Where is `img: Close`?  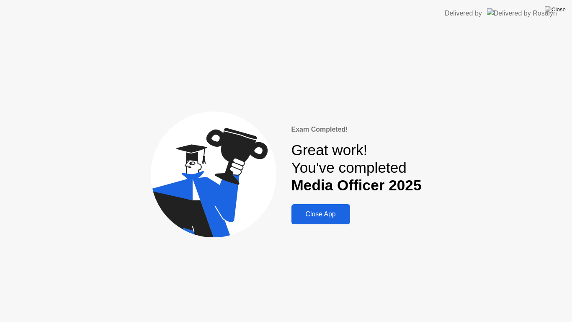
img: Close is located at coordinates (556, 10).